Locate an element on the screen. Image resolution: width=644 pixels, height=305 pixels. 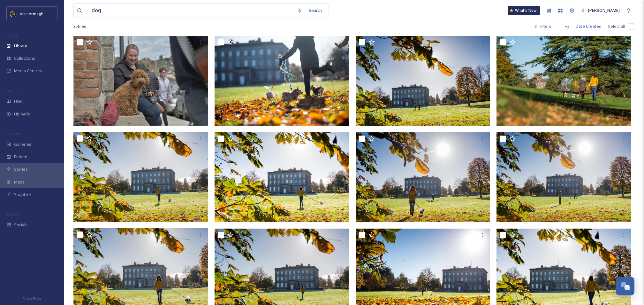
img: Palace front shot with dog walkers landscape Autumn 2018 Tony Pleavin.JPG is located at coordinates (141, 177).